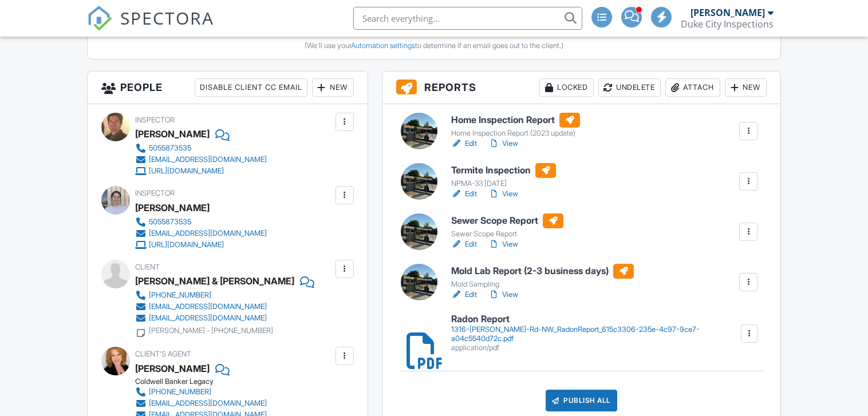  What do you see at coordinates (206, 382) in the screenshot?
I see `div: Coldwell Banker Legacy` at bounding box center [206, 382].